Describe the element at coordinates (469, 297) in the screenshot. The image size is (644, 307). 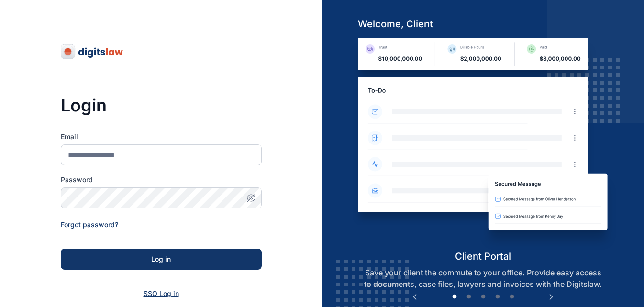
I see `button: 2` at that location.